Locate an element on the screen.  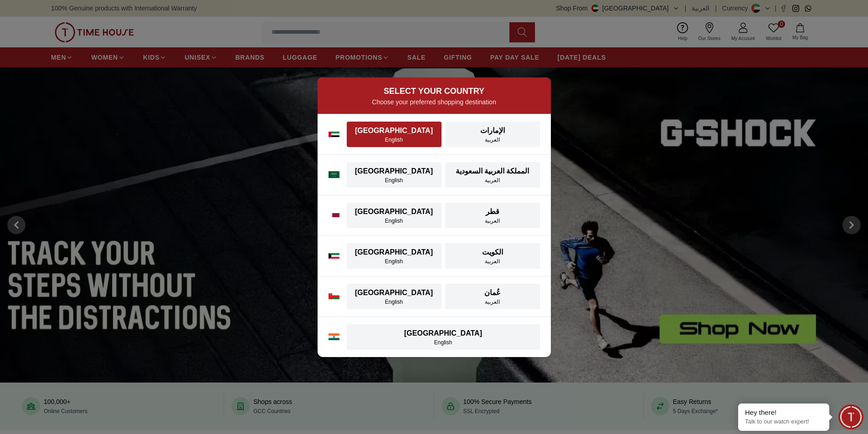
div: الكويت is located at coordinates (492, 252).